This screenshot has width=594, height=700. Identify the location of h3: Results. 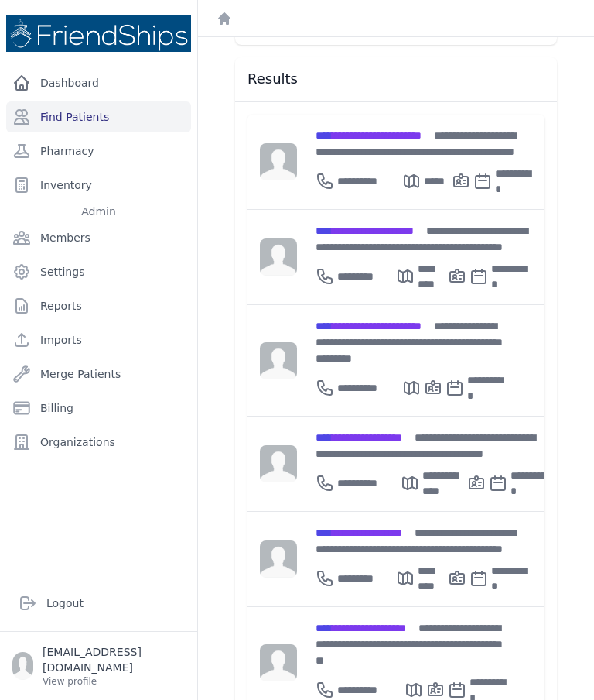
(396, 79).